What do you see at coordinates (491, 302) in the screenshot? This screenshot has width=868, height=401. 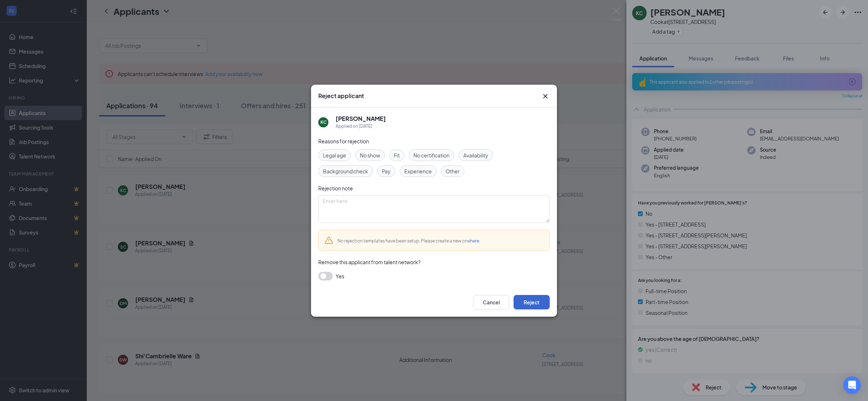 I see `button: Cancel` at bounding box center [491, 302].